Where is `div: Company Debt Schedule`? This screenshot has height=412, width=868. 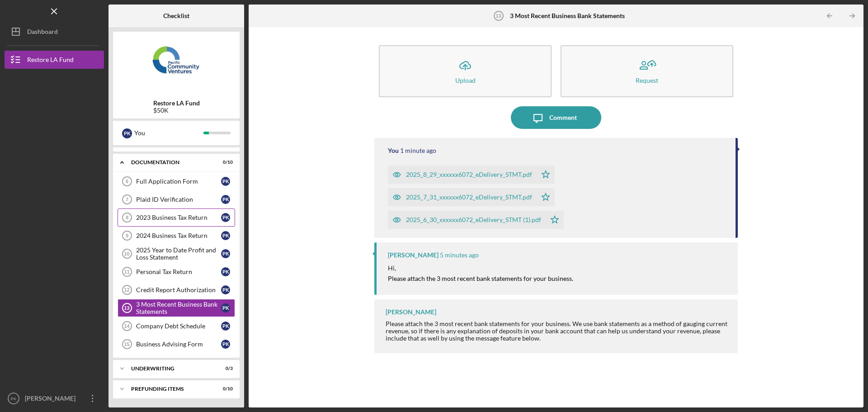 div: Company Debt Schedule is located at coordinates (179, 326).